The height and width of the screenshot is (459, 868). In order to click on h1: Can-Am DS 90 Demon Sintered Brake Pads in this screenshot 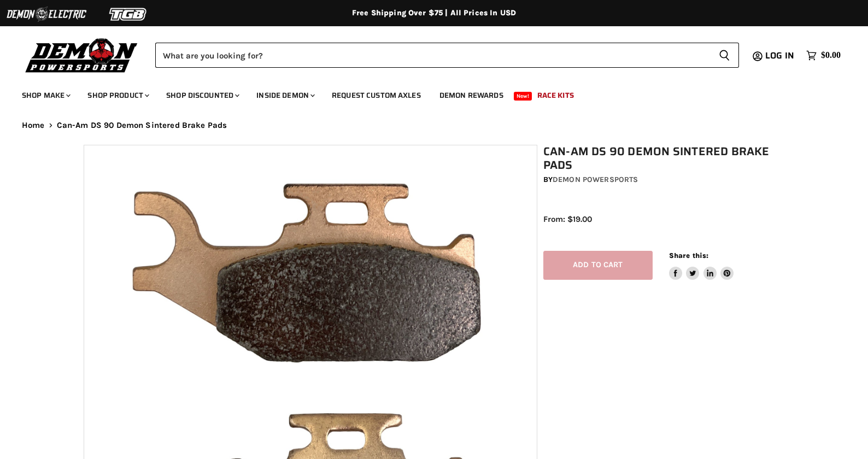, I will do `click(667, 158)`.